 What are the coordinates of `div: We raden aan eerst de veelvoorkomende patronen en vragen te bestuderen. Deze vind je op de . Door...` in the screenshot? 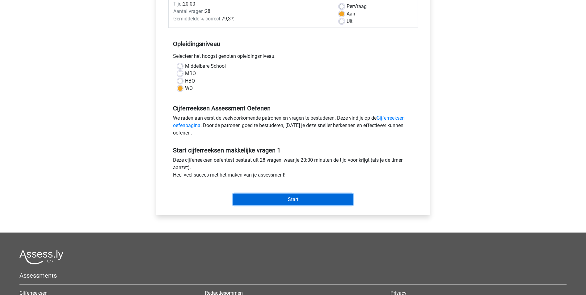 It's located at (293, 127).